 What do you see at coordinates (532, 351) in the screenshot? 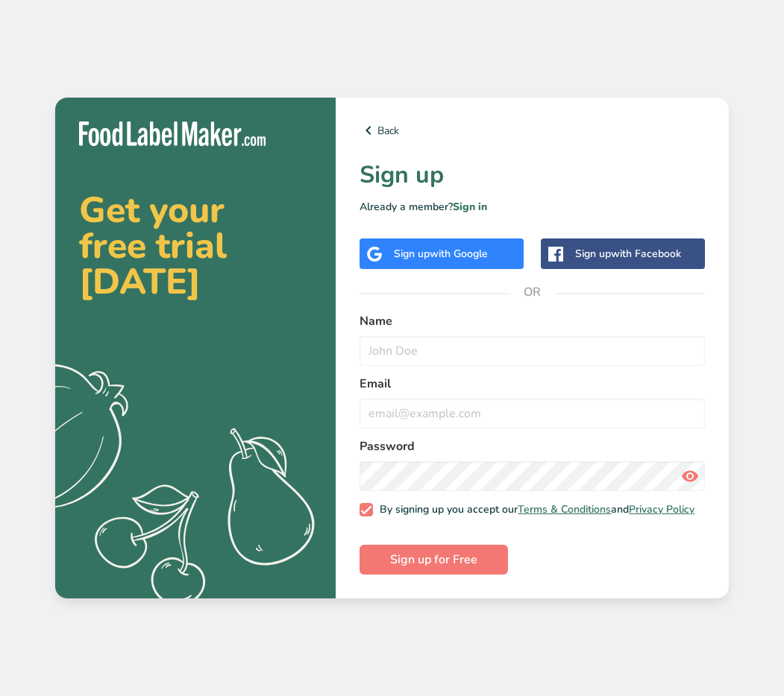
I see `input: John Doe` at bounding box center [532, 351].